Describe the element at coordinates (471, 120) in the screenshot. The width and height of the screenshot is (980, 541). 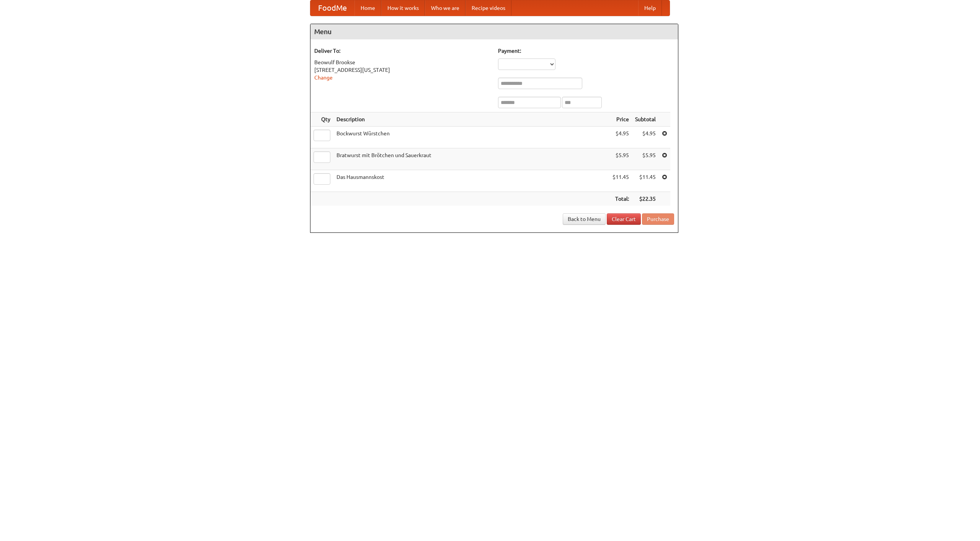
I see `th: Description` at that location.